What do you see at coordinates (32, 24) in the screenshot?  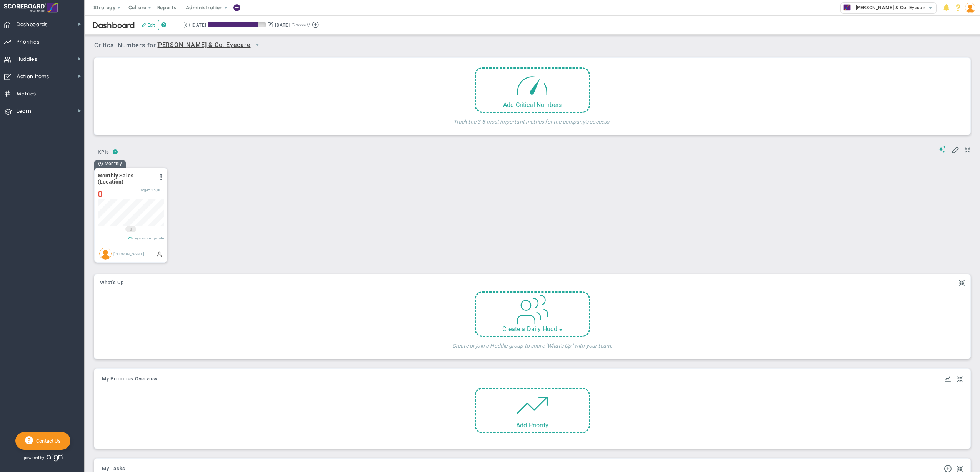 I see `span: Dashboards` at bounding box center [32, 24].